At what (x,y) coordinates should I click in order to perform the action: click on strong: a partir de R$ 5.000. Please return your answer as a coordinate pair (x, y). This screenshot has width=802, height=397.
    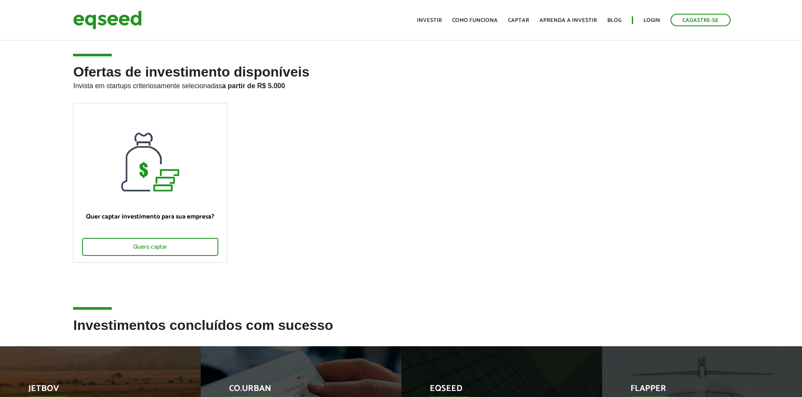
    Looking at the image, I should click on (253, 86).